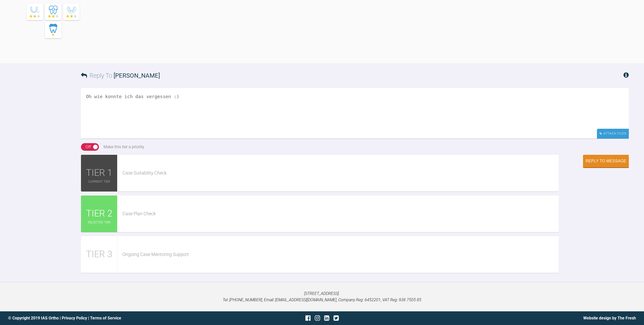 This screenshot has width=644, height=325. Describe the element at coordinates (113, 318) in the screenshot. I see `div: © Copyright 2019 IAS Ortho | |` at that location.